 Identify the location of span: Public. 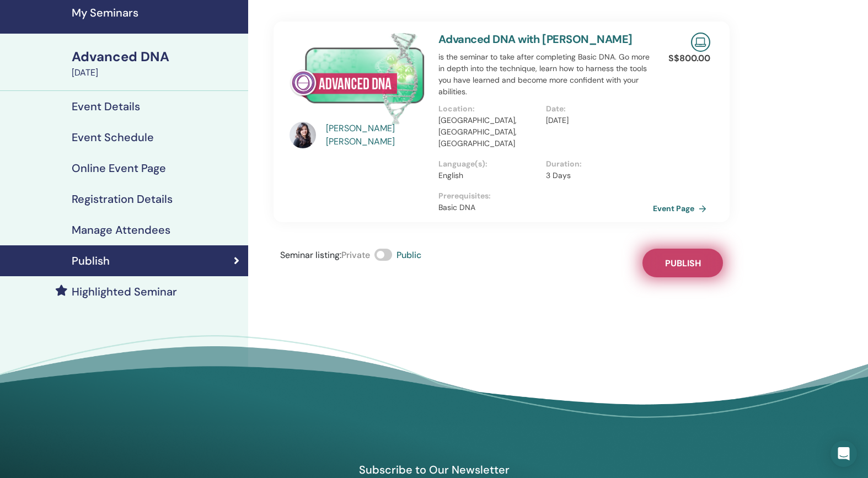
(408, 255).